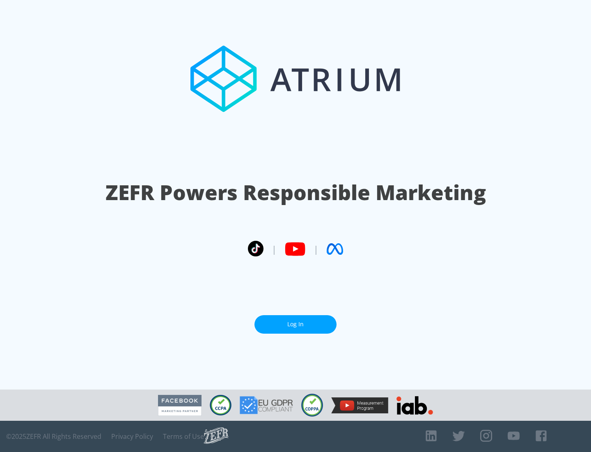  What do you see at coordinates (132, 436) in the screenshot?
I see `a: Privacy Policy` at bounding box center [132, 436].